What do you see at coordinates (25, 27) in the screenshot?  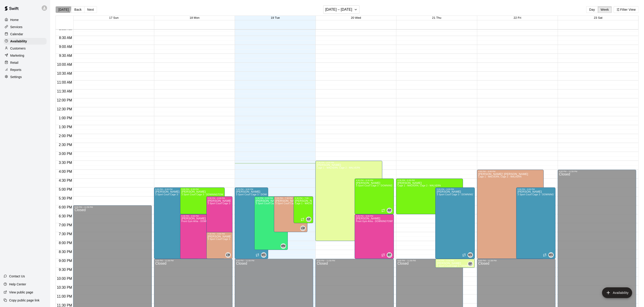 I see `a: Services` at bounding box center [25, 27].